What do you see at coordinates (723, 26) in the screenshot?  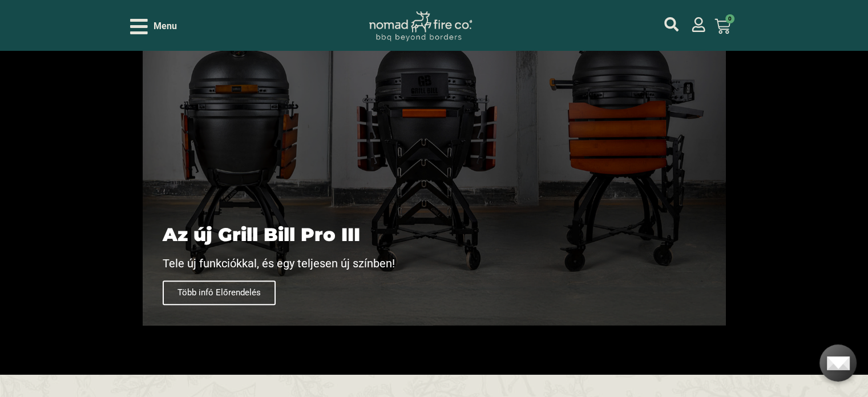 I see `a: 0` at bounding box center [723, 26].